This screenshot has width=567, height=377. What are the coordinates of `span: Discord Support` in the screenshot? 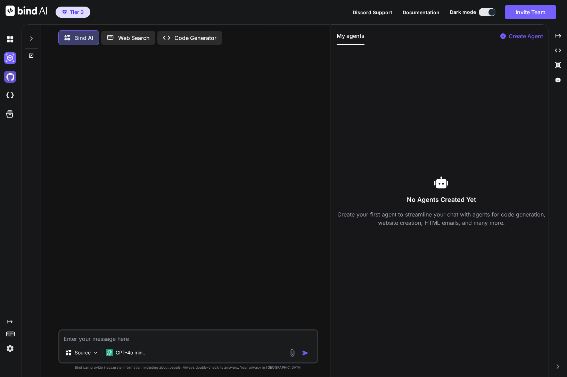 It's located at (373, 12).